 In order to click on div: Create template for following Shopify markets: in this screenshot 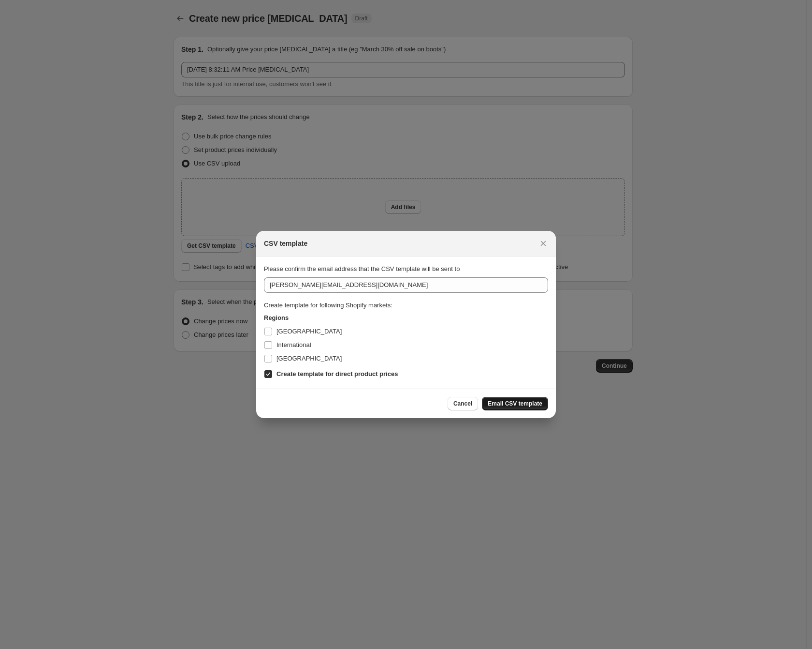, I will do `click(406, 305)`.